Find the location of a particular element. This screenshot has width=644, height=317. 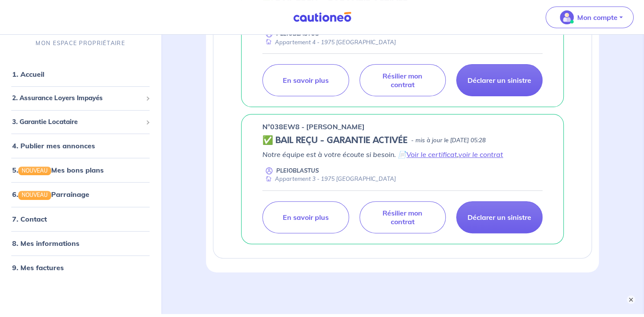

div: 8. Mes informations is located at coordinates (80, 243).